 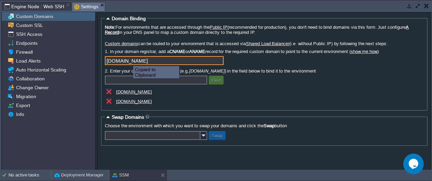 What do you see at coordinates (30, 79) in the screenshot?
I see `a: Collaboration` at bounding box center [30, 79].